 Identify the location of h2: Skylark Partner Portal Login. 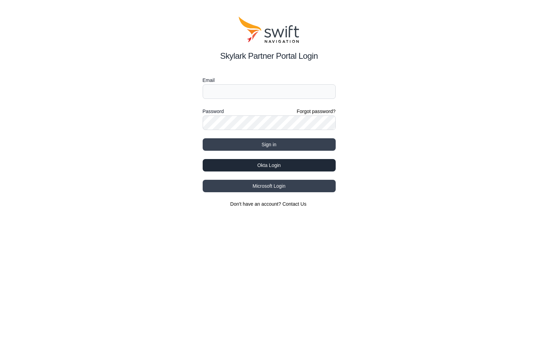
(269, 56).